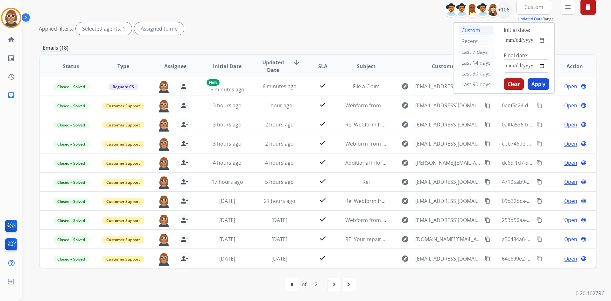  What do you see at coordinates (349, 284) in the screenshot?
I see `mat-icon: last_page` at bounding box center [349, 284].